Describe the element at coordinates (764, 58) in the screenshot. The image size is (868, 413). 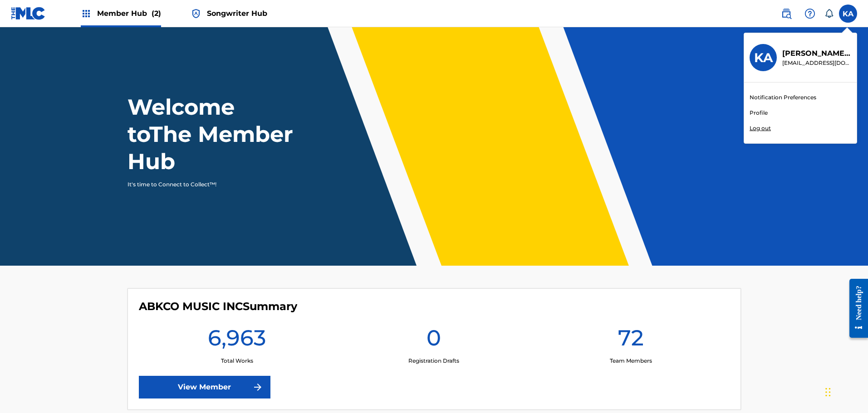
I see `h3: KA` at that location.